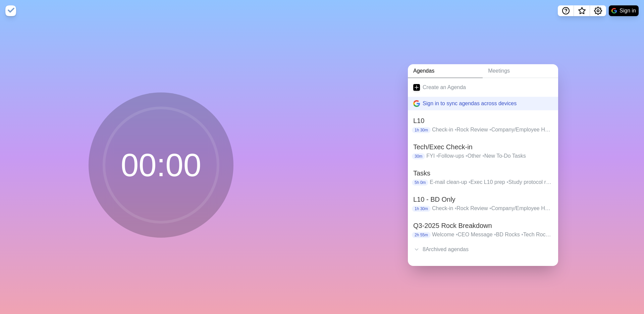 This screenshot has width=644, height=314. I want to click on a: Meetings, so click(521, 71).